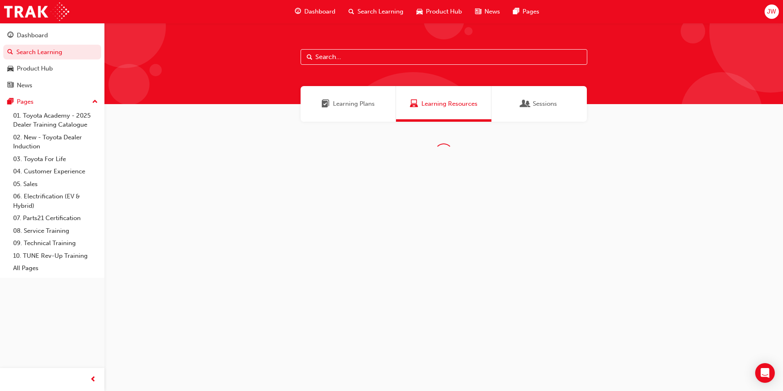 The width and height of the screenshot is (783, 391). What do you see at coordinates (444, 57) in the screenshot?
I see `input: Search...` at bounding box center [444, 57].